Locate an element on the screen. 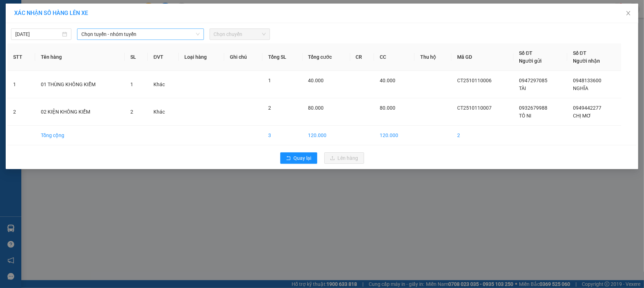  td: 02 KIỆN KHÔNG KIỂM is located at coordinates (80, 112).